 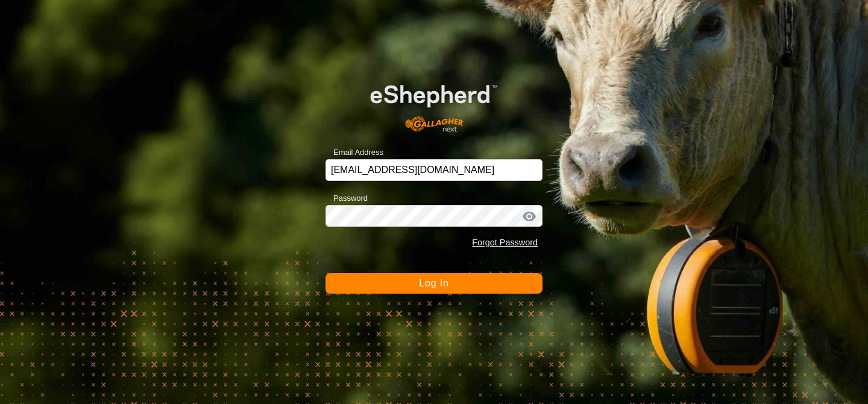 I want to click on input: Email Address, so click(x=434, y=170).